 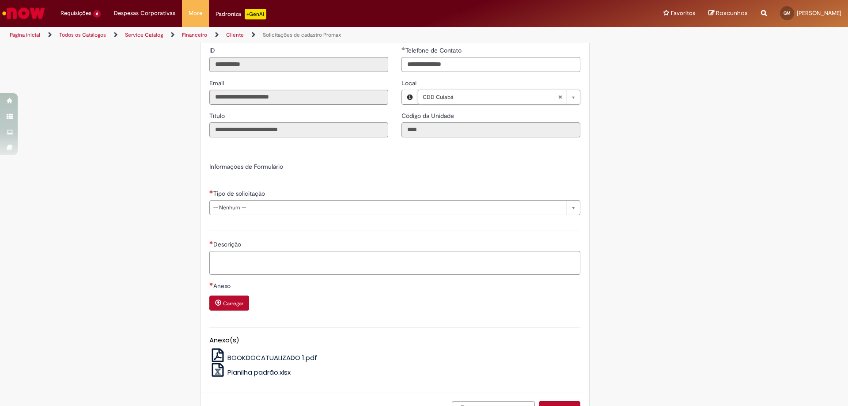 I want to click on span: Local, so click(x=410, y=83).